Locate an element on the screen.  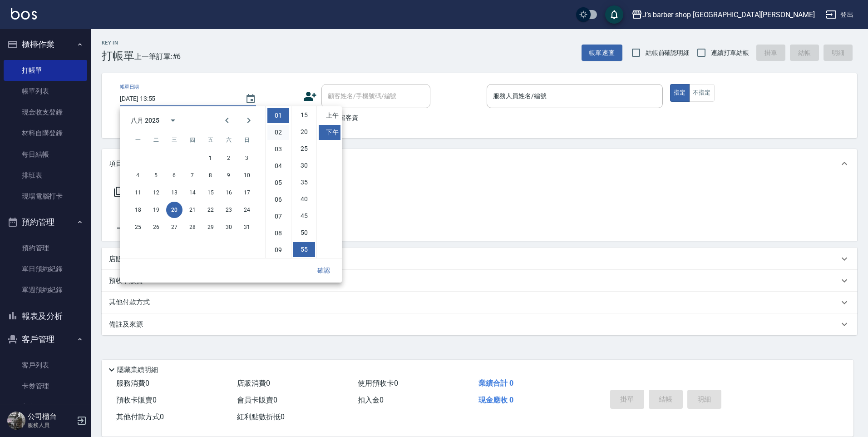
p: 預收卡販賣 is located at coordinates (126, 281).